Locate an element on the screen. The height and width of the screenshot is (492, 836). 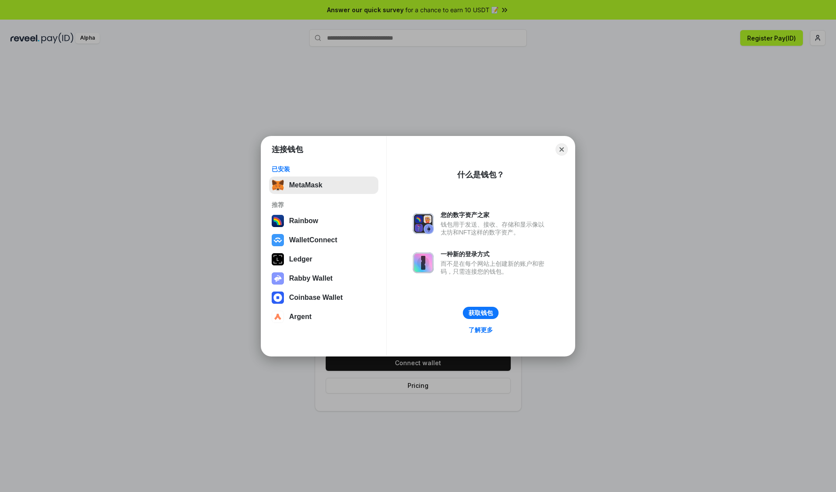
div: Argent is located at coordinates (300, 317).